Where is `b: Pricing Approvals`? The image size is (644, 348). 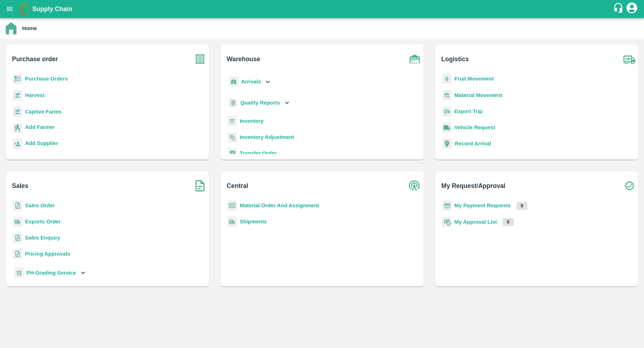
b: Pricing Approvals is located at coordinates (47, 253).